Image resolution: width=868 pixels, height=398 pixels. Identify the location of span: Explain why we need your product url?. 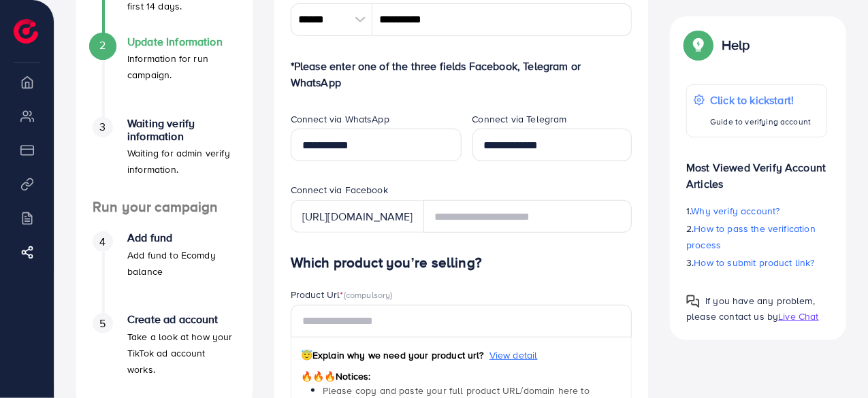
(392, 356).